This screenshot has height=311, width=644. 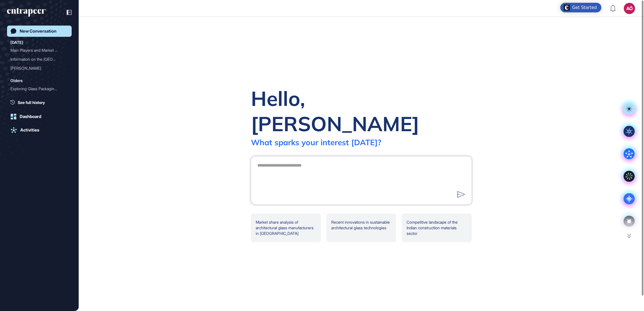 What do you see at coordinates (37, 89) in the screenshot?
I see `div: Exploring Glass Packaging...` at bounding box center [37, 89].